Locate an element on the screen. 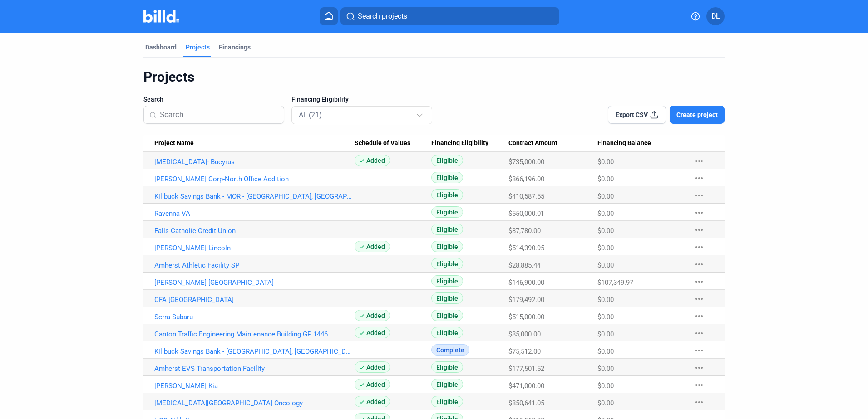 The height and width of the screenshot is (419, 868). span: $179,492.00 is located at coordinates (526, 299).